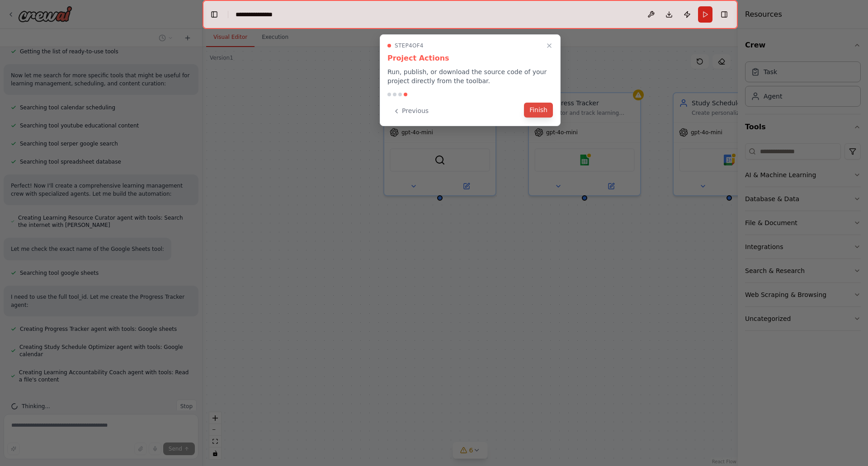 The height and width of the screenshot is (466, 868). I want to click on span: Step 4 of 4, so click(409, 46).